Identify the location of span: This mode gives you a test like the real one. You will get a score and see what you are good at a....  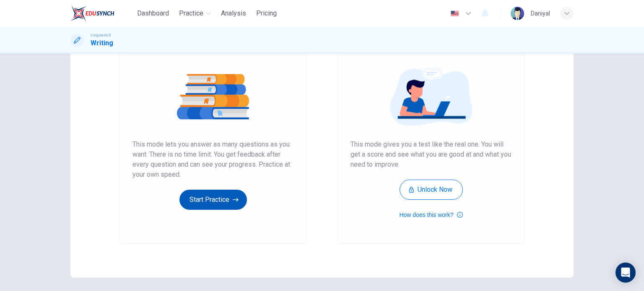
(431, 154).